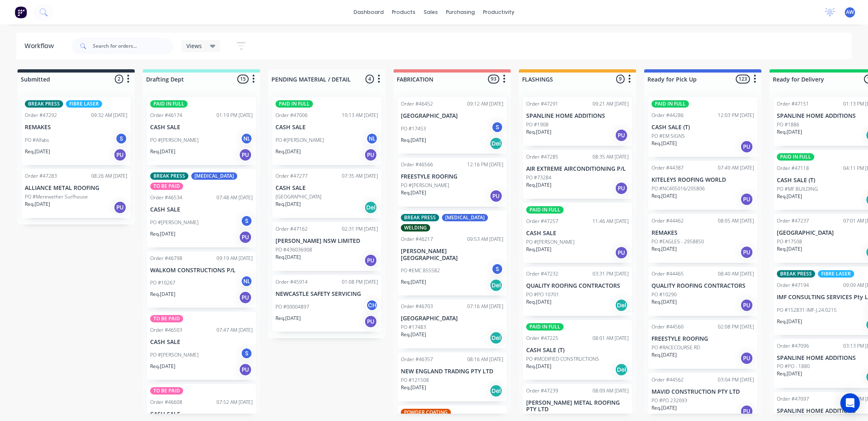  What do you see at coordinates (327, 294) in the screenshot?
I see `p: NEWCASTLE SAFETY SERVICING` at bounding box center [327, 294].